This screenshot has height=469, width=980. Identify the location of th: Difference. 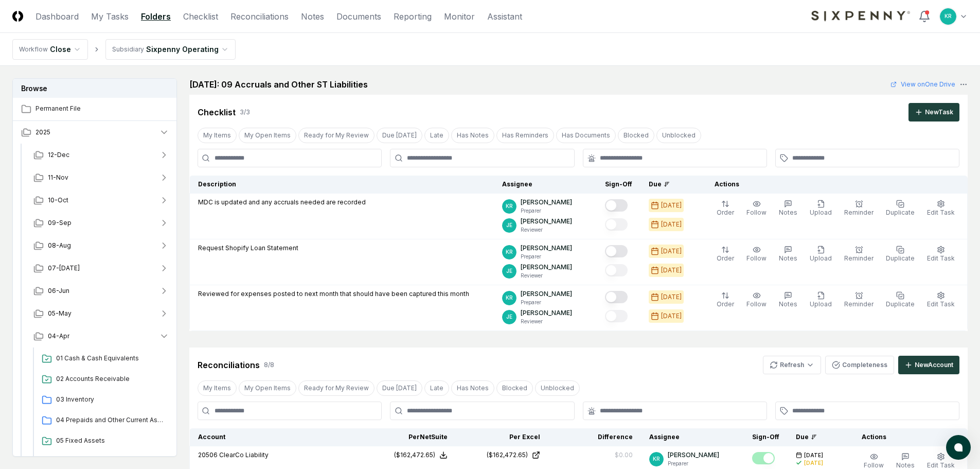
(595, 437).